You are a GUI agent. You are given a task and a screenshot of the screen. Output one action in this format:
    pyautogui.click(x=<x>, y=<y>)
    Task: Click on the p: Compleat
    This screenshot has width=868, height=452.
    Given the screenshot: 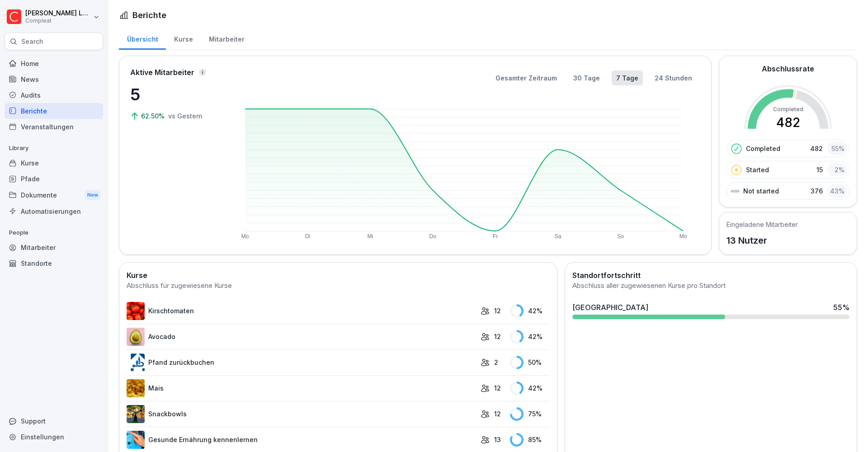 What is the action you would take?
    pyautogui.click(x=59, y=21)
    